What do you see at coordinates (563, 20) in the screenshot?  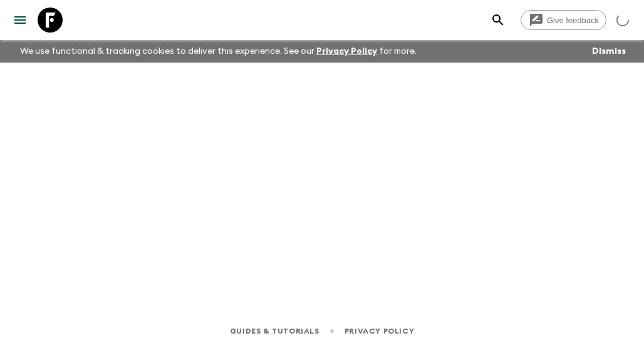 I see `a: Give feedback` at bounding box center [563, 20].